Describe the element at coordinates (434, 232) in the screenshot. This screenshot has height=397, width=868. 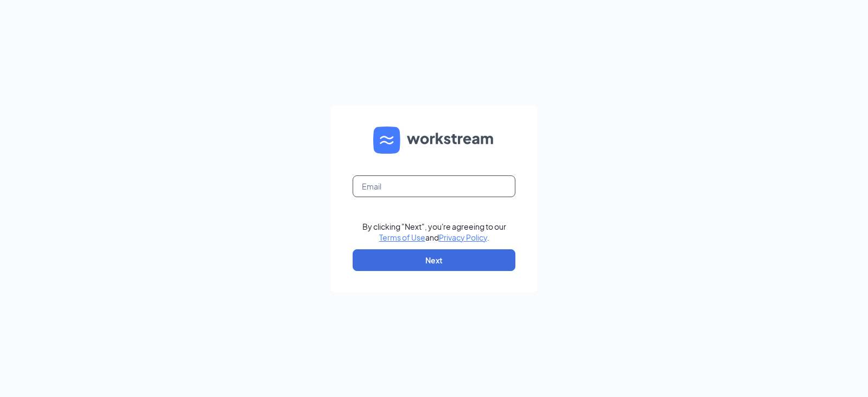
I see `div: By clicking "Next", you're agreeing to our and .` at that location.